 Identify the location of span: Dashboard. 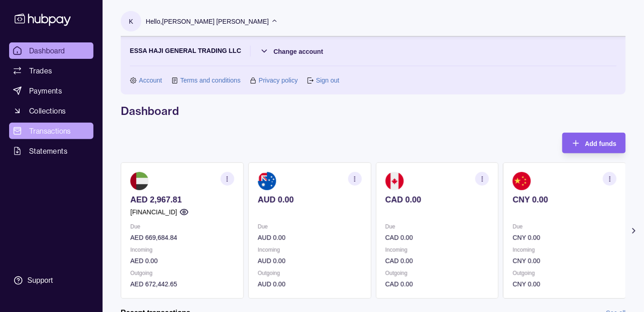
(47, 50).